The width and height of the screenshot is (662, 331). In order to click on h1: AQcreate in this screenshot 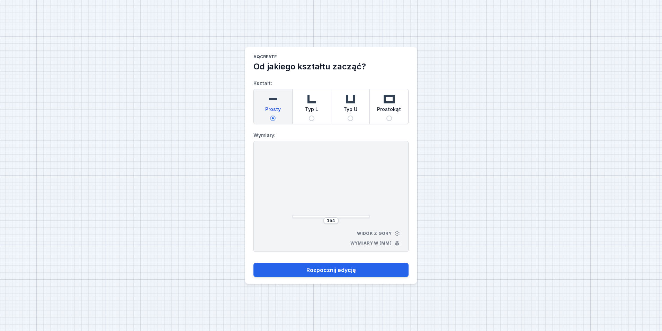, I will do `click(331, 58)`.